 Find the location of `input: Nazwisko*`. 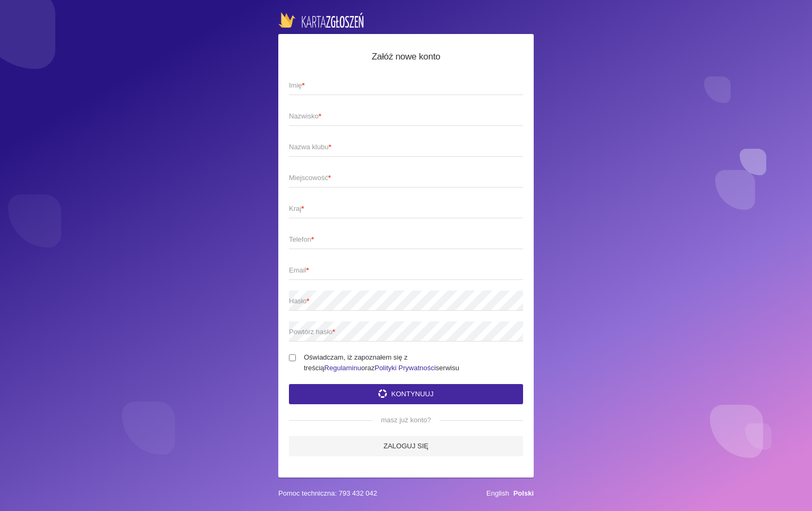

input: Nazwisko* is located at coordinates (406, 116).